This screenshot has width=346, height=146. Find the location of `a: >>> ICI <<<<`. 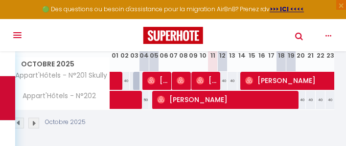

a: >>> ICI <<<< is located at coordinates (287, 9).